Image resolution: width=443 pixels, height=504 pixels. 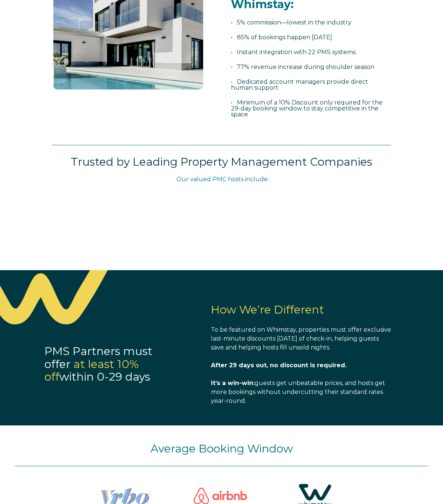 What do you see at coordinates (222, 179) in the screenshot?
I see `span: Our valued PMC hosts include:​` at bounding box center [222, 179].